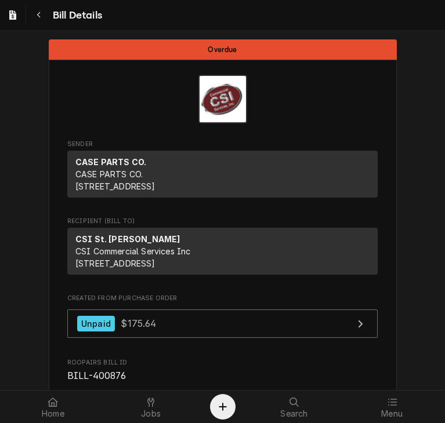 Image resolution: width=445 pixels, height=423 pixels. I want to click on div: Roopairs Bill ID, so click(222, 371).